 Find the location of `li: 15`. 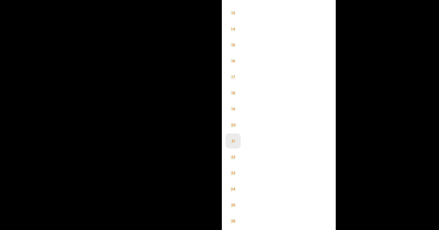

li: 15 is located at coordinates (233, 45).